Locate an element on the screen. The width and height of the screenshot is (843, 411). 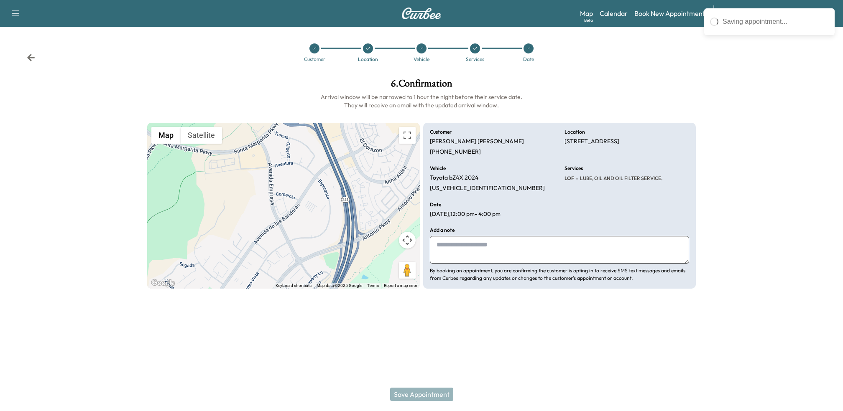
span: LUBE, OIL AND OIL FILTER SERVICE. is located at coordinates (620, 179).